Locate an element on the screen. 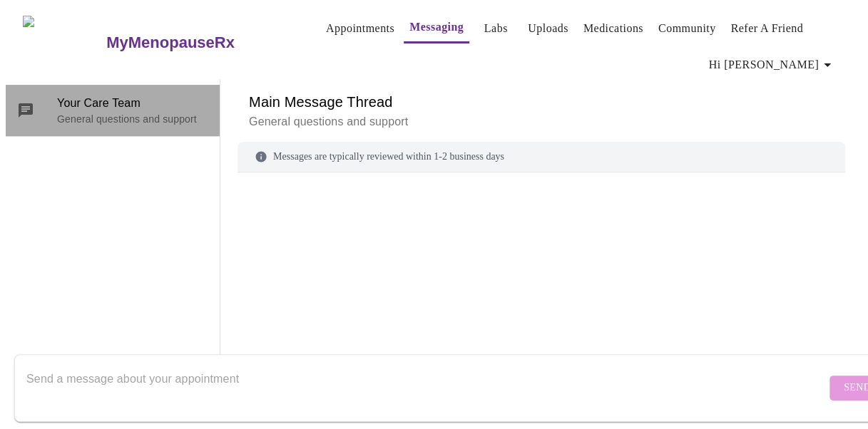 Image resolution: width=868 pixels, height=429 pixels. a: Messaging is located at coordinates (437, 27).